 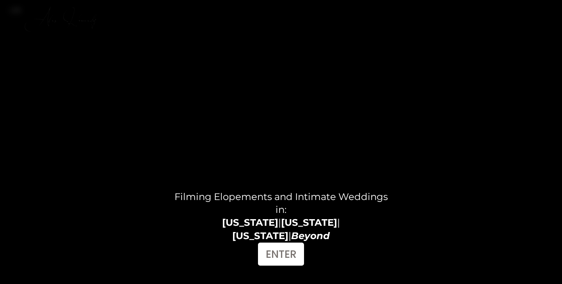 I want to click on a: Alex Kennedy Films, so click(x=62, y=11).